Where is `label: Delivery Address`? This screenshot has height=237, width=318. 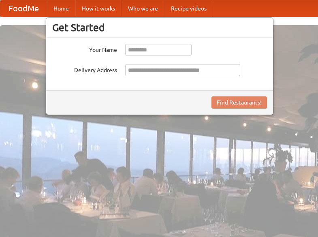
label: Delivery Address is located at coordinates (85, 69).